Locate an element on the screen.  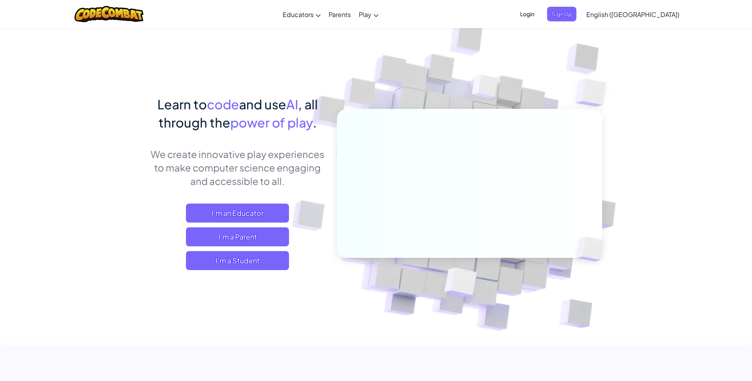
button: Sign Up is located at coordinates (562, 14).